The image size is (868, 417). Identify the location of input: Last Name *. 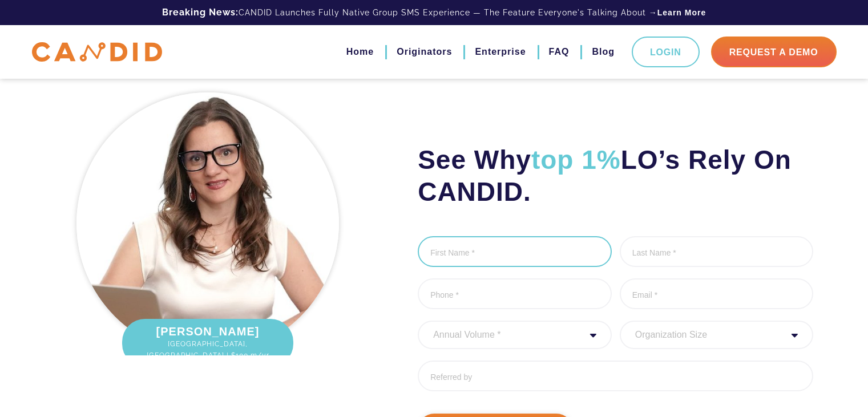
(716, 252).